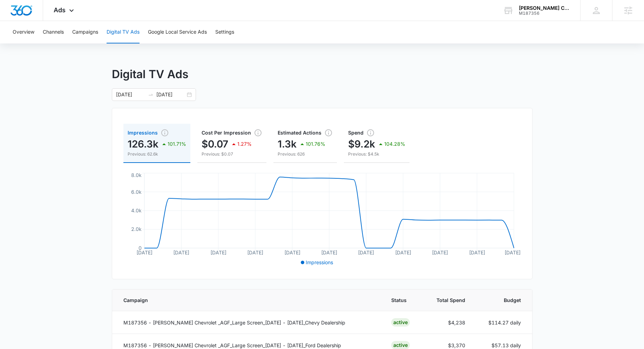 This screenshot has height=349, width=644. I want to click on p: $4,238, so click(448, 322).